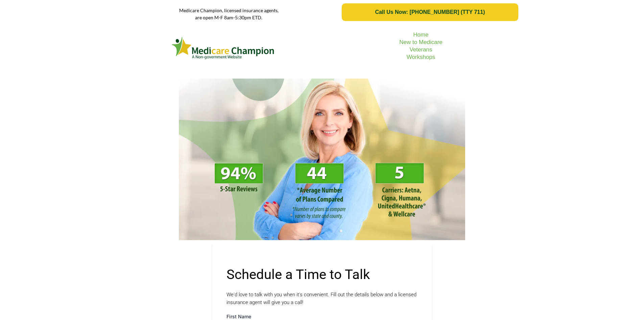  What do you see at coordinates (421, 42) in the screenshot?
I see `a: New to Medicare` at bounding box center [421, 42].